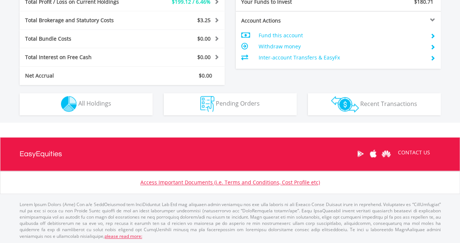 This screenshot has width=460, height=243. Describe the element at coordinates (41, 154) in the screenshot. I see `a: EasyEquities` at that location.